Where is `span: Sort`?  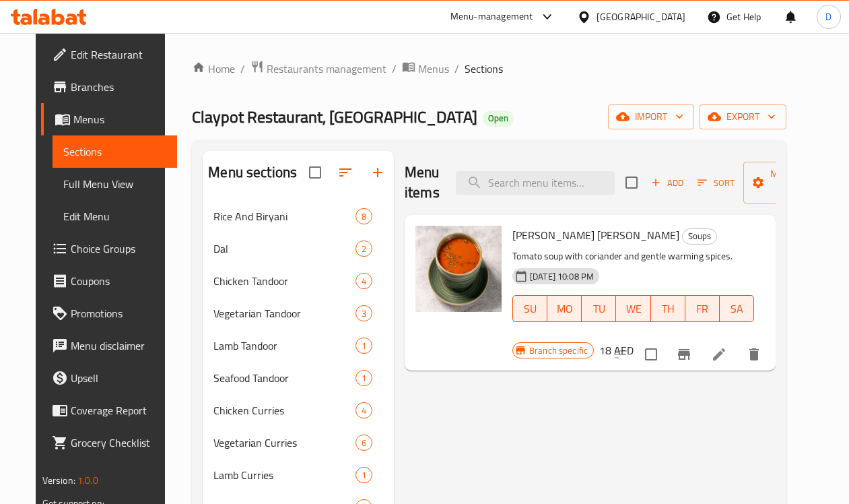 span: Sort is located at coordinates (716, 182).